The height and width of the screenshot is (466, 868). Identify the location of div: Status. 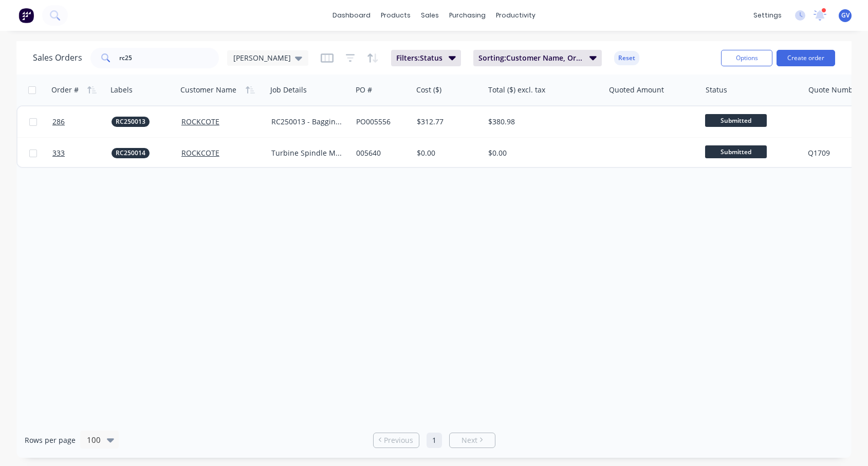
(716, 90).